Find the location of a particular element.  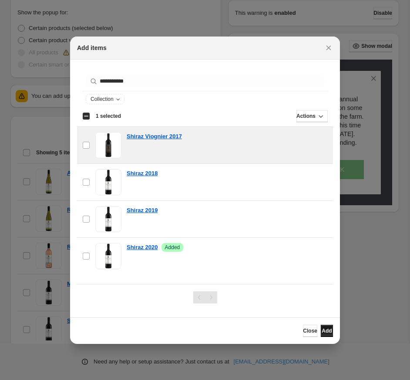

p: Shiraz 2020 is located at coordinates (142, 248).